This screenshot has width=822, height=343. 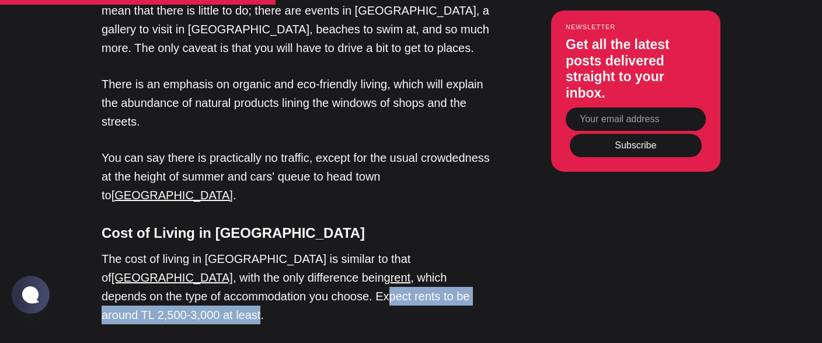 What do you see at coordinates (400, 277) in the screenshot?
I see `a: rent` at bounding box center [400, 277].